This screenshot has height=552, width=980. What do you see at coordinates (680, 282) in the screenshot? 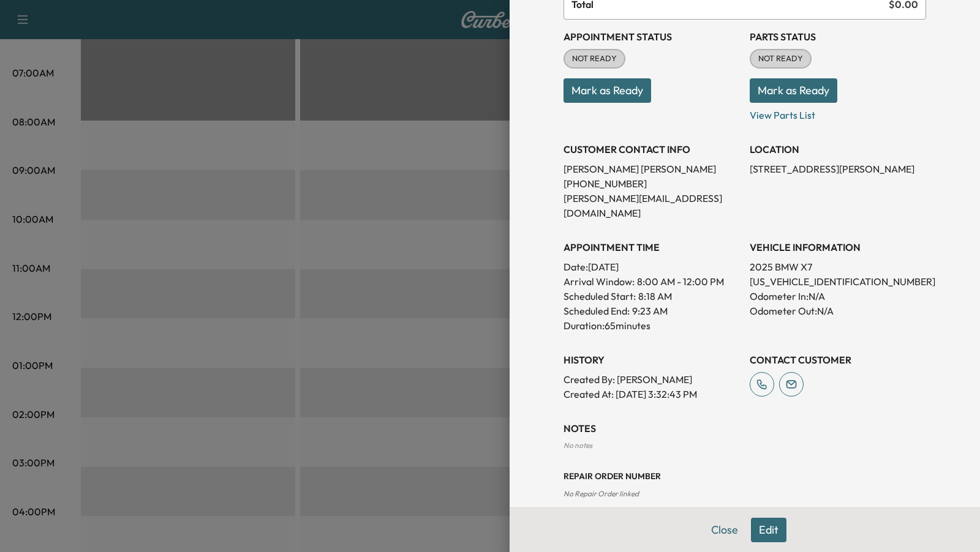
I see `span: 8:00 AM - 12:00 PM` at bounding box center [680, 282].